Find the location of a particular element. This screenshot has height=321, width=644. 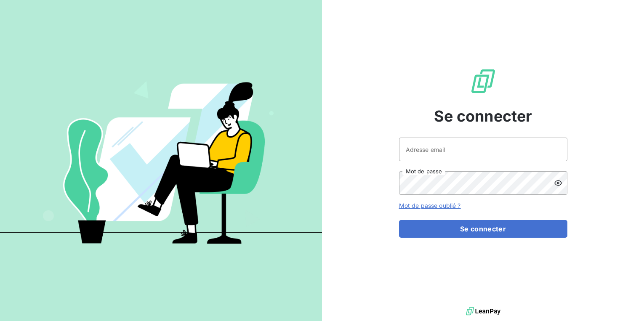

button: Se connecter is located at coordinates (483, 229).